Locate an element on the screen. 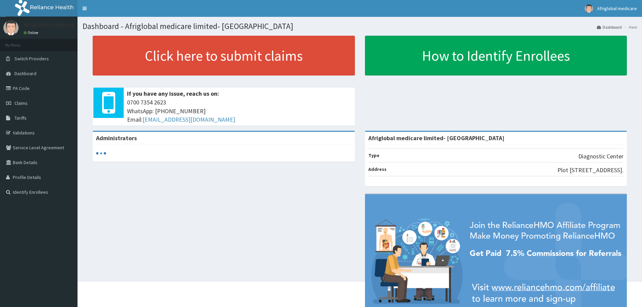 This screenshot has width=642, height=307. b: If you have any issue, reach us on: is located at coordinates (173, 93).